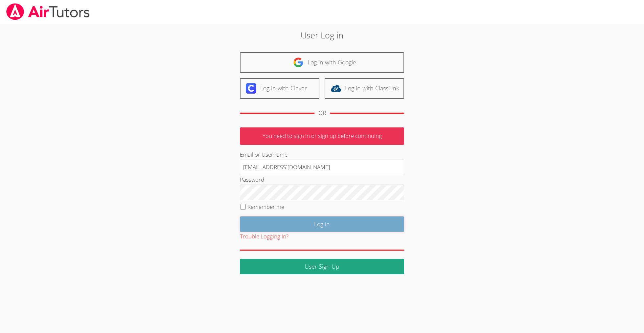 The height and width of the screenshot is (333, 644). What do you see at coordinates (322, 136) in the screenshot?
I see `p: You need to sign in or sign up before continuing` at bounding box center [322, 136].